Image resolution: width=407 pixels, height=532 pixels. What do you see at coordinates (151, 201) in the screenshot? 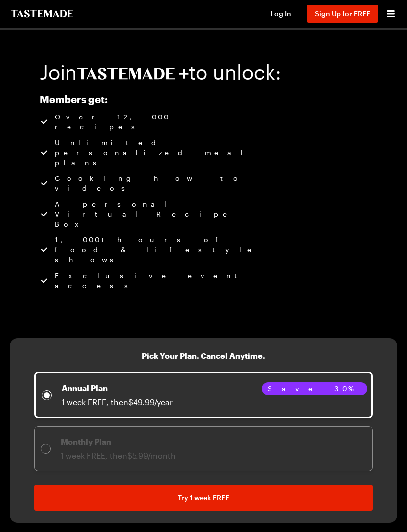
I see `ul: Tastemade+ Annual subscription benefits` at bounding box center [151, 201].